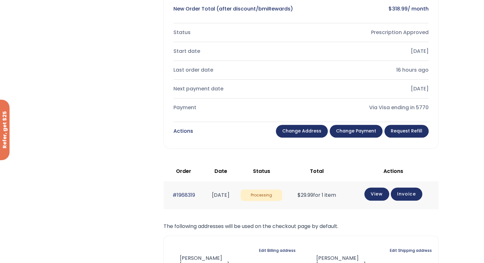 Image resolution: width=484 pixels, height=263 pixels. Describe the element at coordinates (317, 195) in the screenshot. I see `td: for 1 item` at that location.